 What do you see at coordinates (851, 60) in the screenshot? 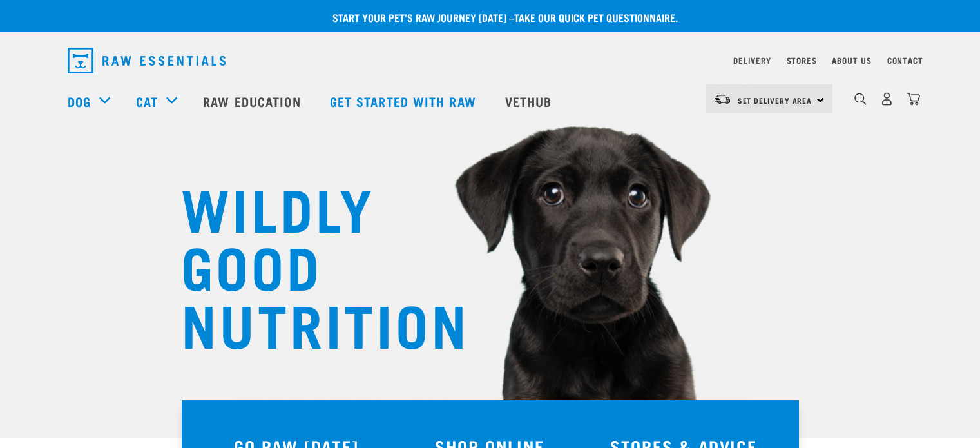
I see `a: About Us` at bounding box center [851, 60].